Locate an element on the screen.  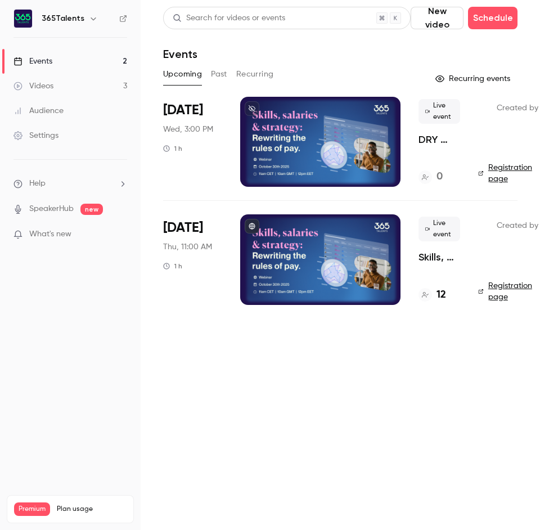
a: SpeakerHub is located at coordinates (51, 209).